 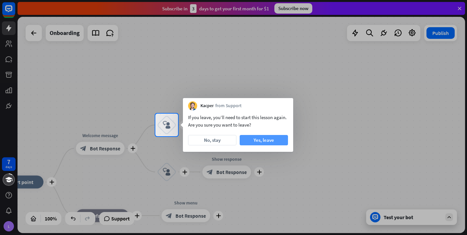 What do you see at coordinates (15, 12) in the screenshot?
I see `button: Open LiveChat chat widget` at bounding box center [15, 12].